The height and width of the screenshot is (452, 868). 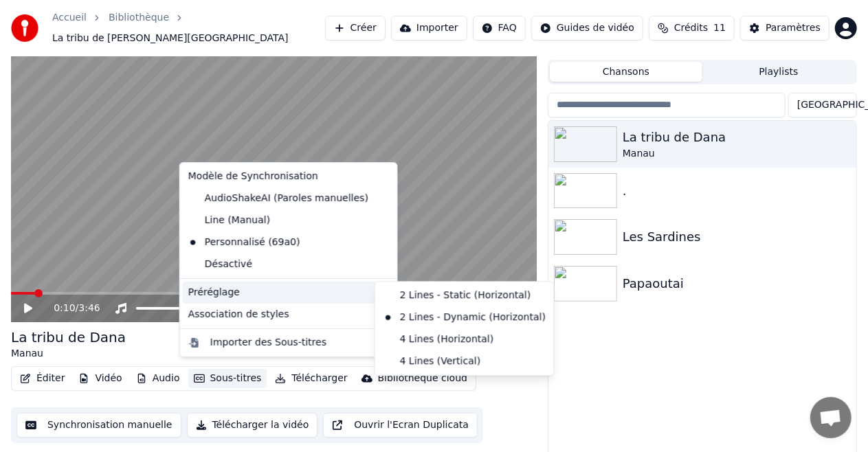 I want to click on div: AudioShakeAI (Paroles manuelles), so click(x=278, y=199).